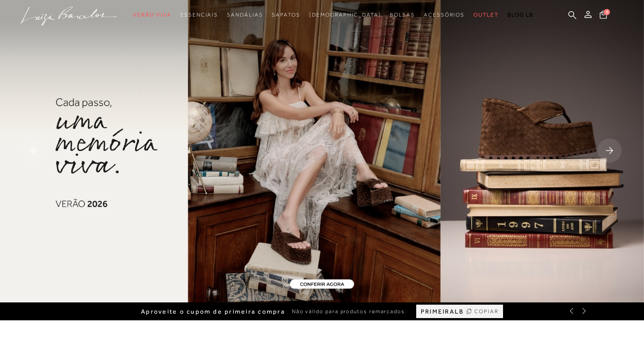 Image resolution: width=644 pixels, height=349 pixels. What do you see at coordinates (486, 15) in the screenshot?
I see `span: Outlet` at bounding box center [486, 15].